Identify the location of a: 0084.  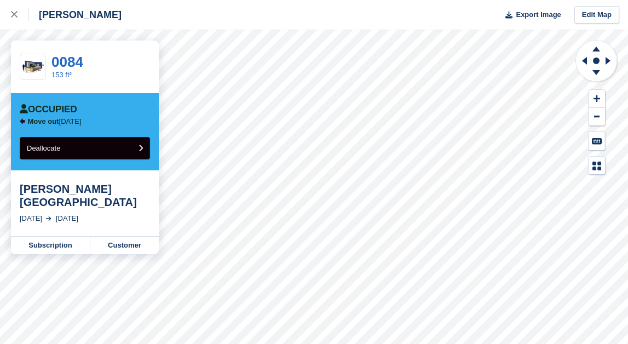
(67, 62).